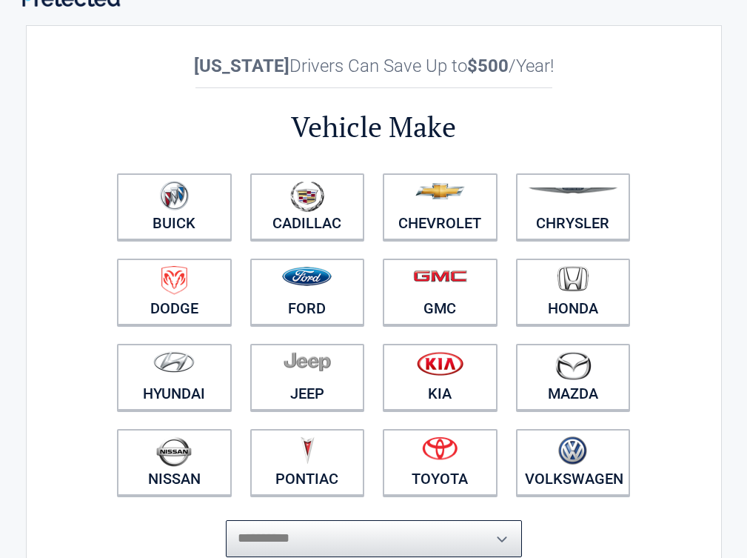 This screenshot has width=747, height=558. Describe the element at coordinates (440, 377) in the screenshot. I see `a: Kia` at that location.